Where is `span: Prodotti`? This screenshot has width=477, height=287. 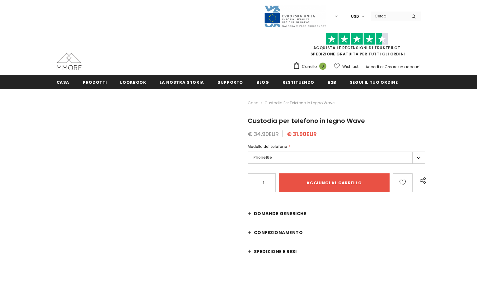 span: Prodotti is located at coordinates (95, 82).